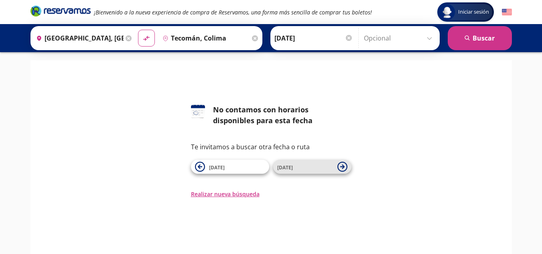 Image resolution: width=542 pixels, height=254 pixels. What do you see at coordinates (480, 38) in the screenshot?
I see `button: Buscar` at bounding box center [480, 38].